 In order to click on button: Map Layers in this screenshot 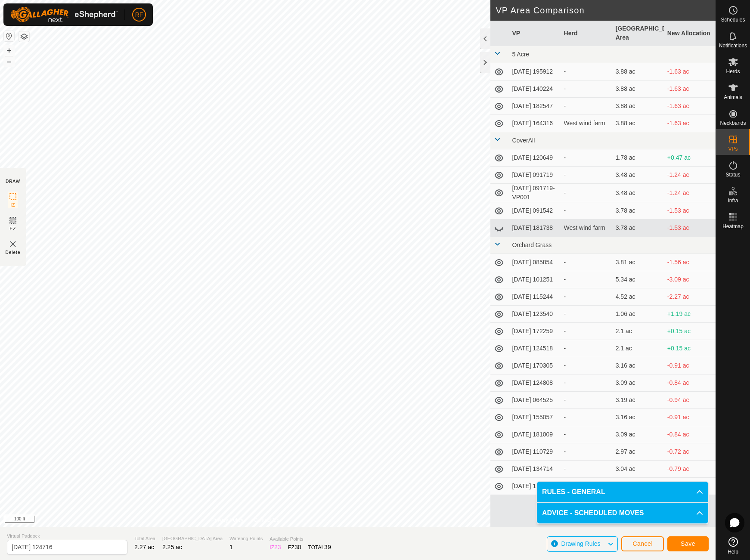, I will do `click(24, 37)`.